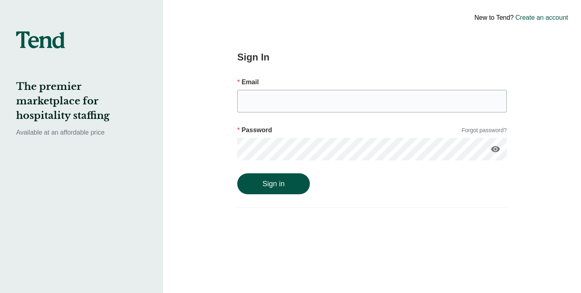  What do you see at coordinates (81, 101) in the screenshot?
I see `h2: The premier marketplace for hospitality staffing` at bounding box center [81, 101].